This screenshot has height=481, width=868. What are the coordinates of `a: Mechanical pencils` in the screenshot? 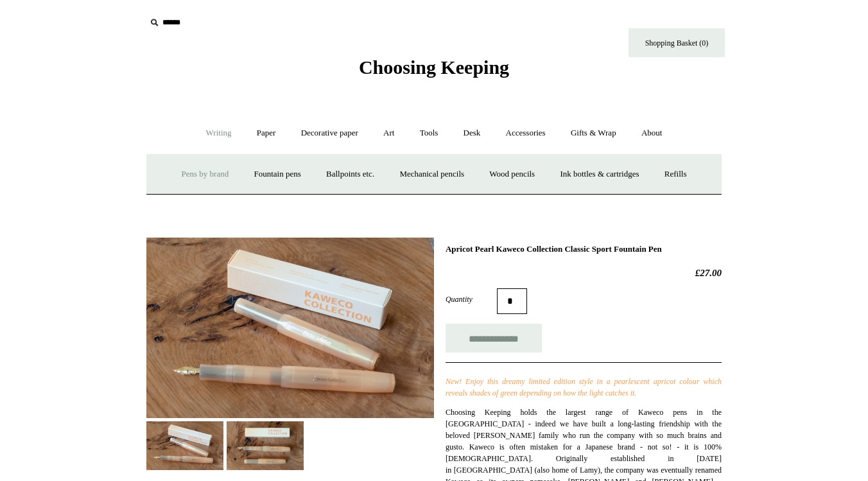 It's located at (431, 174).